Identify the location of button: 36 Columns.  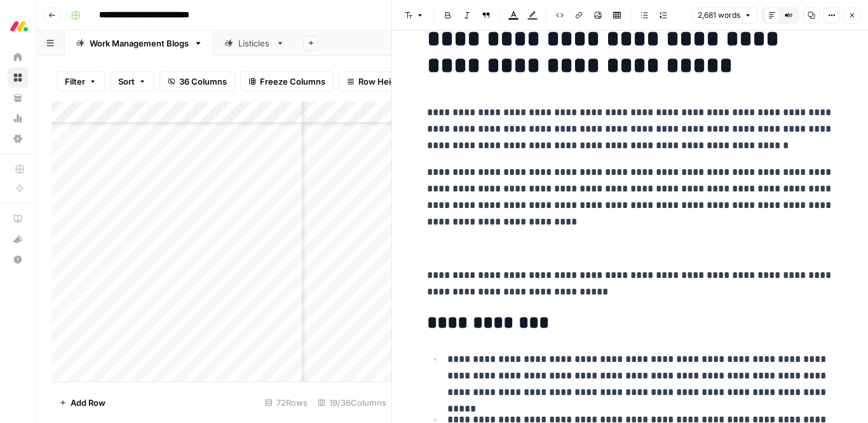
(197, 82).